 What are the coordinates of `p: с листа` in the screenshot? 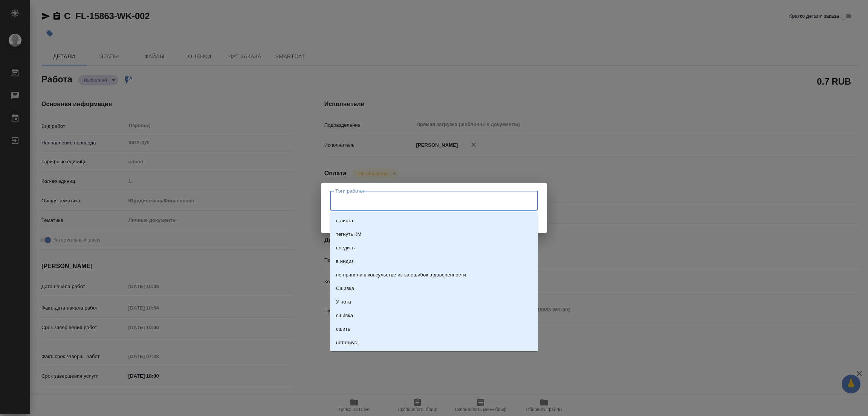 It's located at (344, 221).